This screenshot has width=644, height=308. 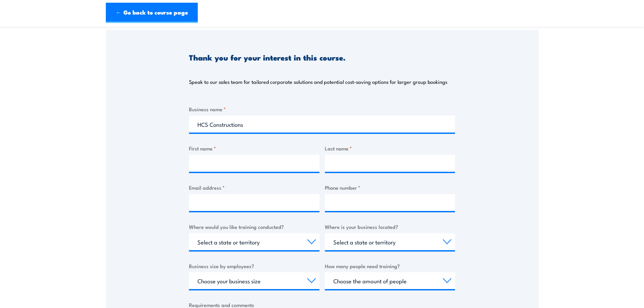 I want to click on label: Where would you like training conducted?, so click(x=254, y=226).